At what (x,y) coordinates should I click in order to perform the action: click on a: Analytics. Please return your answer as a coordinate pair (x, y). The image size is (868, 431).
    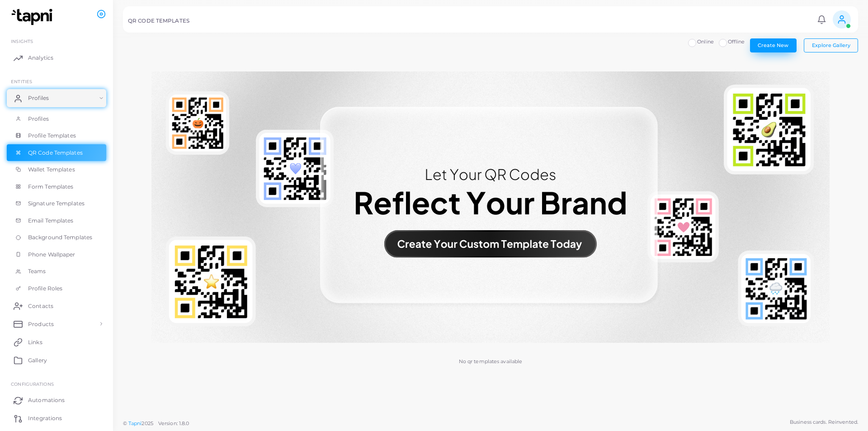
    Looking at the image, I should click on (56, 58).